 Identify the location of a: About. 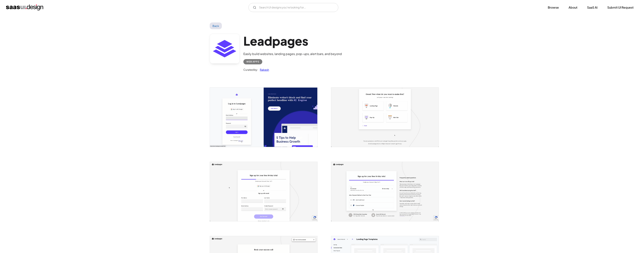
(573, 7).